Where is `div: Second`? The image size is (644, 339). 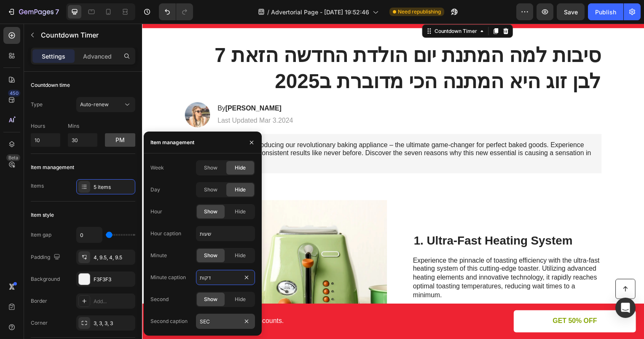
div: Second is located at coordinates (159, 299).